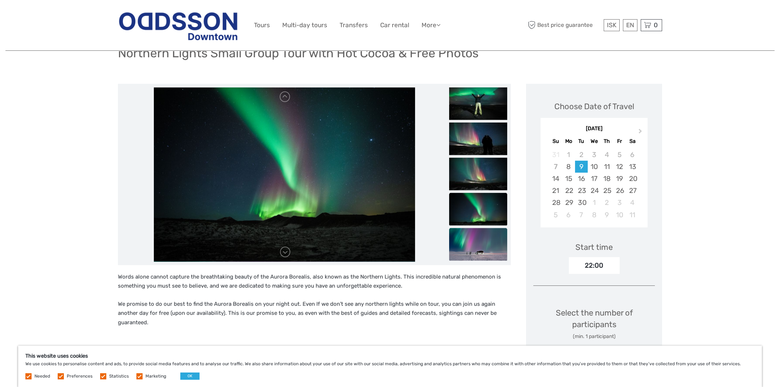 This screenshot has height=387, width=780. What do you see at coordinates (298, 53) in the screenshot?
I see `h1: Northern Lights Small Group Tour with Hot Cocoa & Free Photos` at bounding box center [298, 53].